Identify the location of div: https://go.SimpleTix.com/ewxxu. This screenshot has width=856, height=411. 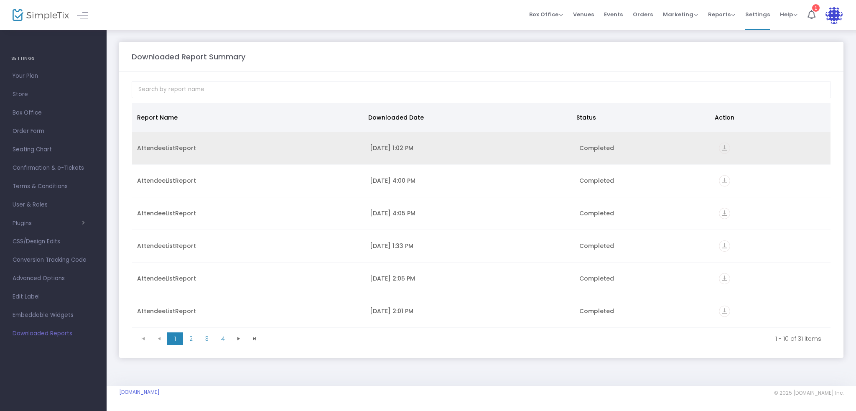
(772, 246).